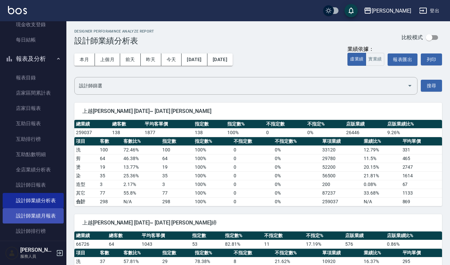  Describe the element at coordinates (375, 59) in the screenshot. I see `button: 實業績` at that location.